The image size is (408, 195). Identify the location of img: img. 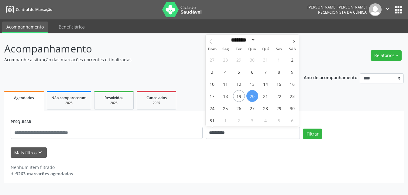
(375, 10).